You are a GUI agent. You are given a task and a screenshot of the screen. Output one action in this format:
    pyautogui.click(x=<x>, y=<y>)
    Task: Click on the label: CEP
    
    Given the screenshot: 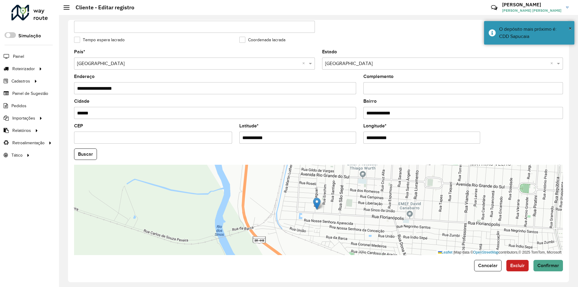 What is the action you would take?
    pyautogui.click(x=79, y=126)
    